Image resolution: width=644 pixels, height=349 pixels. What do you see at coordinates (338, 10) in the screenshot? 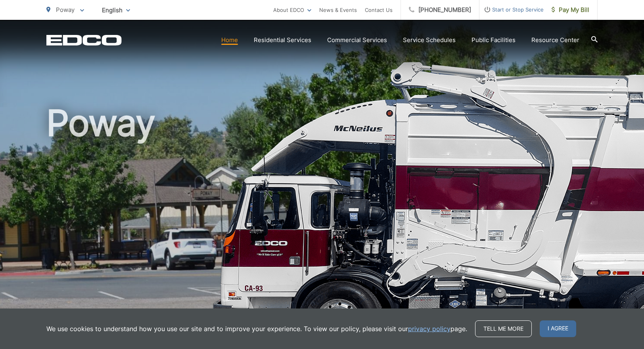
I see `a: News & Events` at bounding box center [338, 10].